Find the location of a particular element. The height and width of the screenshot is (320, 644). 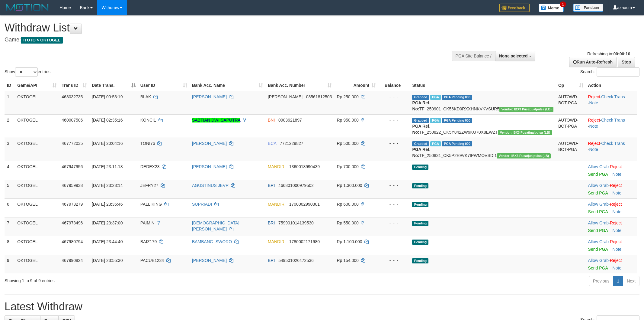

span: 460007506 is located at coordinates (72, 120).